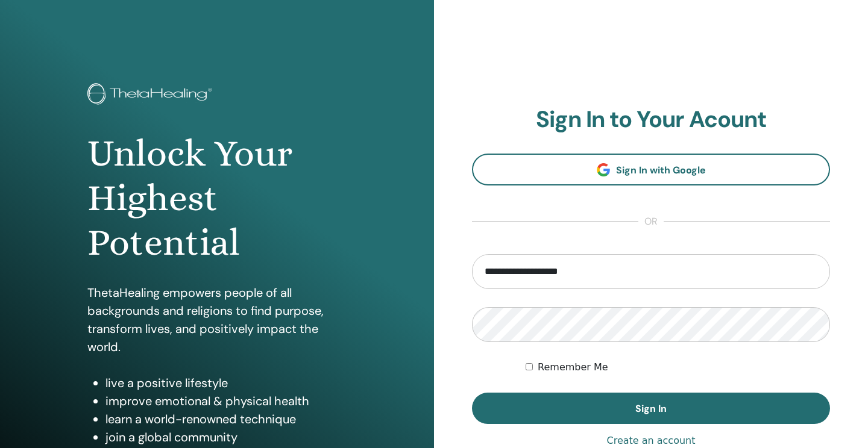  I want to click on p: ThetaHealing empowers people of all backgrounds and religions to find purpose, transform lives, a..., so click(217, 320).